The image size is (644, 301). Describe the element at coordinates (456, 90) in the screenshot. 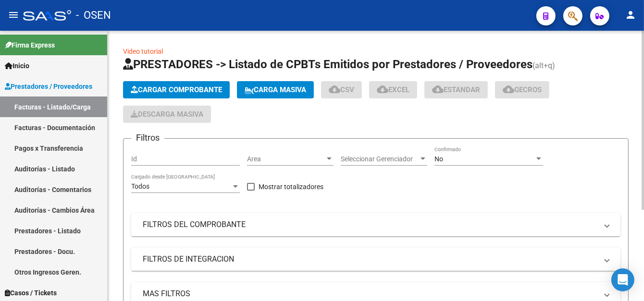

I see `span: Estandar` at that location.